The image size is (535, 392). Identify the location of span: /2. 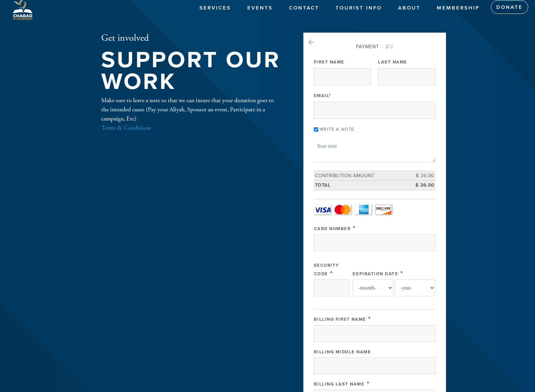
(387, 47).